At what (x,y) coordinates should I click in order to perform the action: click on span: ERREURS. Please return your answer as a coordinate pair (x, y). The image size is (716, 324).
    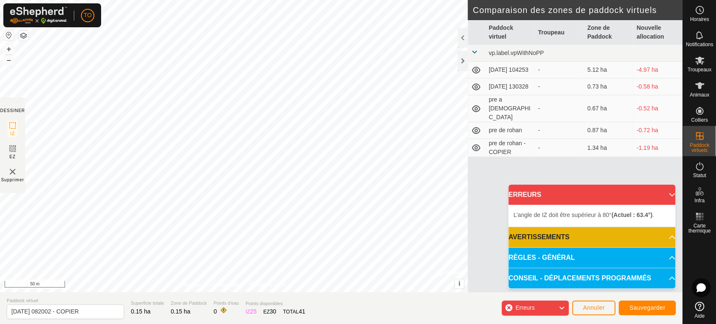
    Looking at the image, I should click on (525, 195).